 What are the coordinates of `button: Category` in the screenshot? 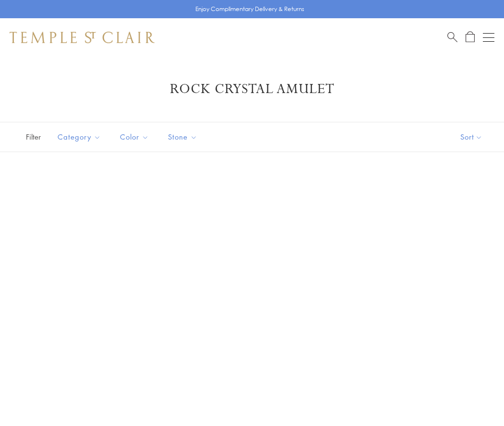 It's located at (79, 137).